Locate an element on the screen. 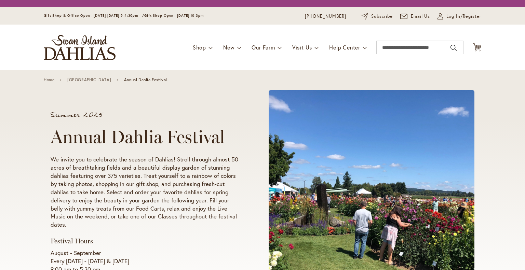 This screenshot has height=270, width=525. span: Visit Us is located at coordinates (302, 47).